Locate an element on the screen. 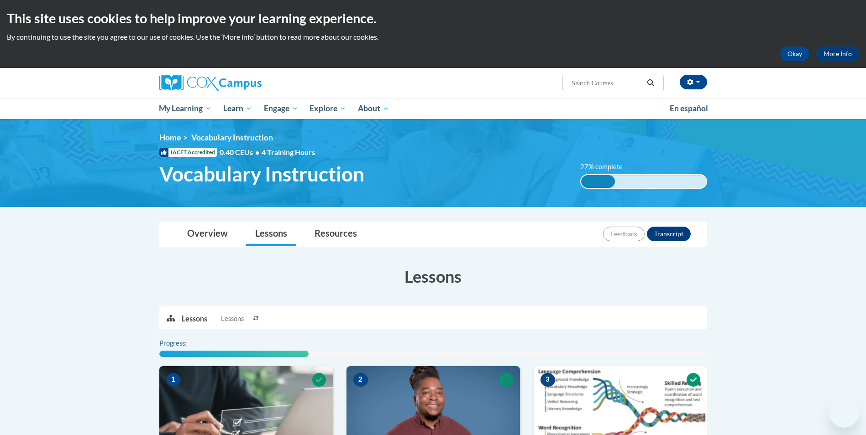 The image size is (866, 435). span: 1 is located at coordinates (173, 380).